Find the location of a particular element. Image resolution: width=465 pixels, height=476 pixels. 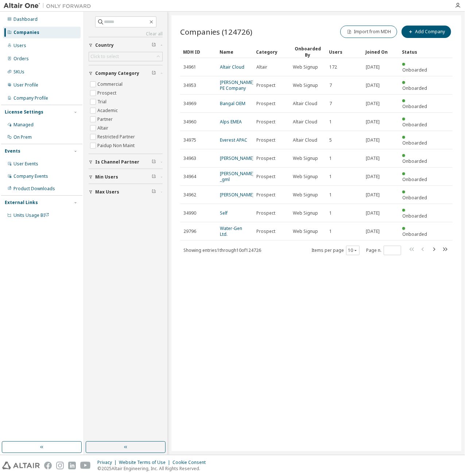

span: Units Usage BI is located at coordinates (31, 215).